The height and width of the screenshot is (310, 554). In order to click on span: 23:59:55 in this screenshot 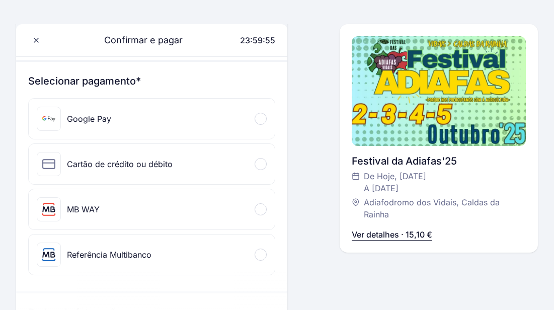, I will do `click(257, 40)`.